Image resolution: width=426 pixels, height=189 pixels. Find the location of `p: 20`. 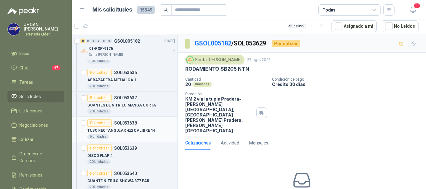

p: 20 is located at coordinates (188, 84).